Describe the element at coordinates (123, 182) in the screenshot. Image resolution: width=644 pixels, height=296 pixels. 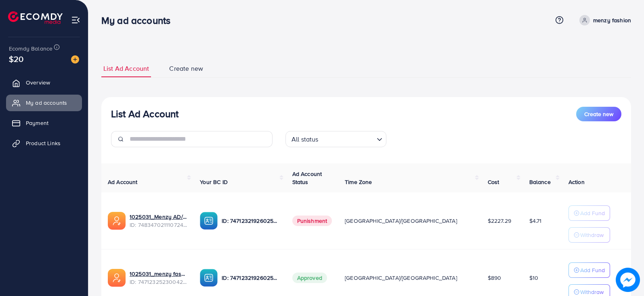
I see `span: Ad Account` at that location.